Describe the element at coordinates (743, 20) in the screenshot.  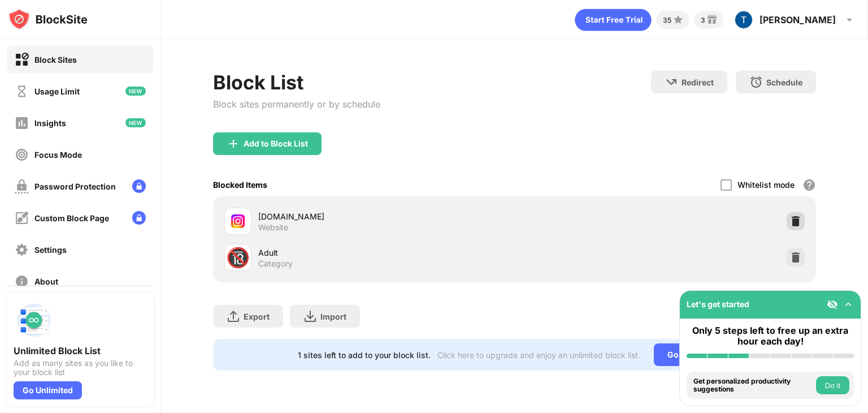
I see `img: ACg8ocKPdwM0B5AB2VIEkPjfenJ774UxA1v9pb4m_dVJ9eDYiapXiw=s96-c` at that location.